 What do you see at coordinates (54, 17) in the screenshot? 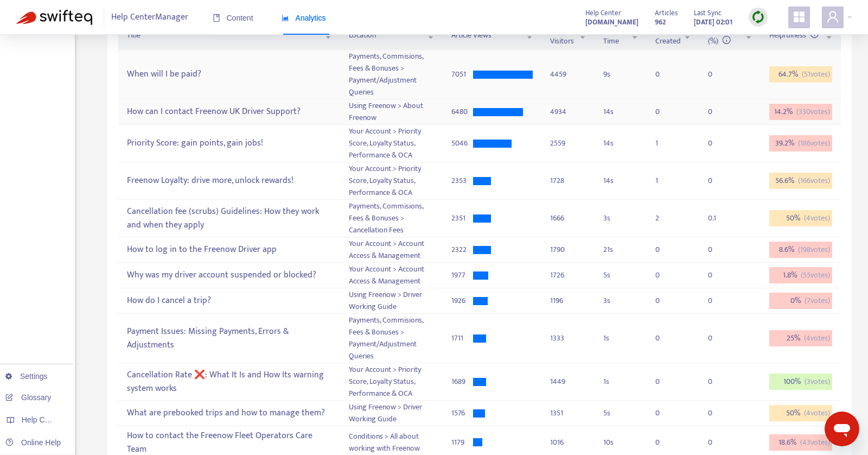
I see `img: Swifteq` at bounding box center [54, 17].